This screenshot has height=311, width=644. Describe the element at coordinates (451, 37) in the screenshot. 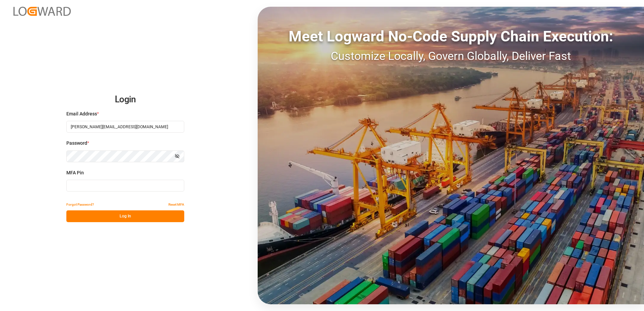

I see `div: Meet Logward No-Code Supply Chain Execution:` at that location.